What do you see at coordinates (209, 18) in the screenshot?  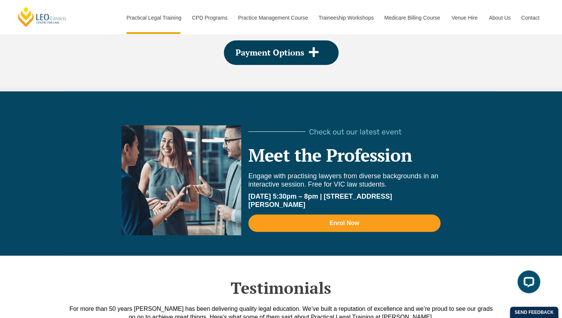 I see `a: CPD Programs` at bounding box center [209, 18].